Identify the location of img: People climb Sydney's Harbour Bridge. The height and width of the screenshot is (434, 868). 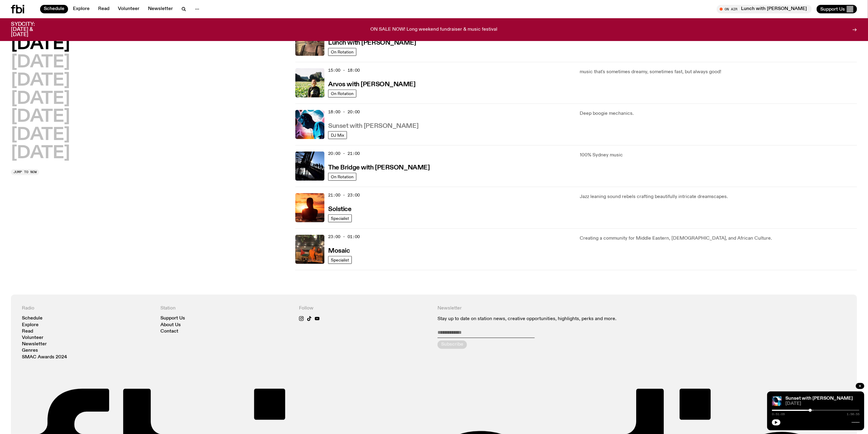
(310, 166).